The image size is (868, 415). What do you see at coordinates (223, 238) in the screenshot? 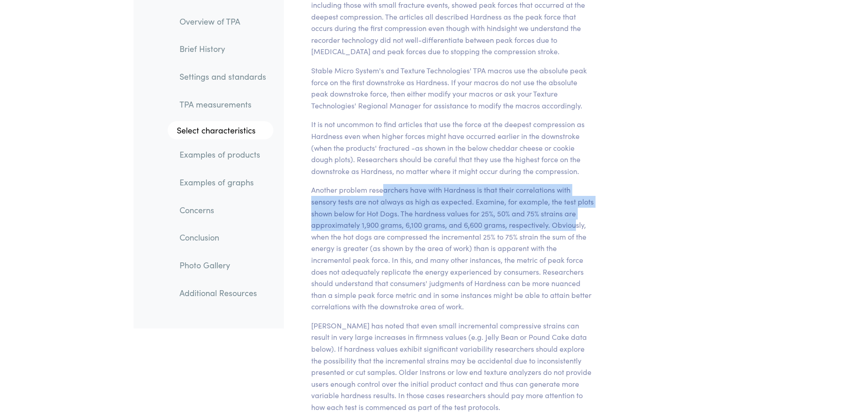
I see `a: Conclusion` at bounding box center [223, 238].